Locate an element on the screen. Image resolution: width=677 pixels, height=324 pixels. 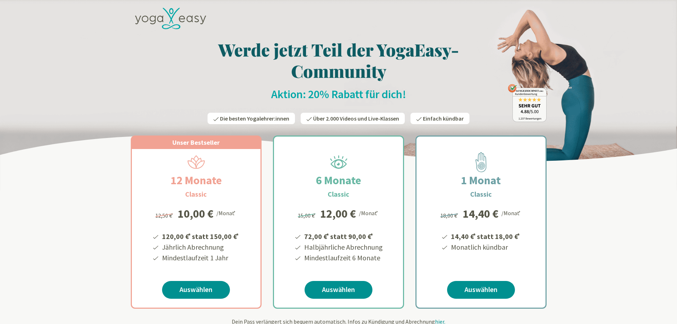
span: 15,00 € is located at coordinates (307, 215).